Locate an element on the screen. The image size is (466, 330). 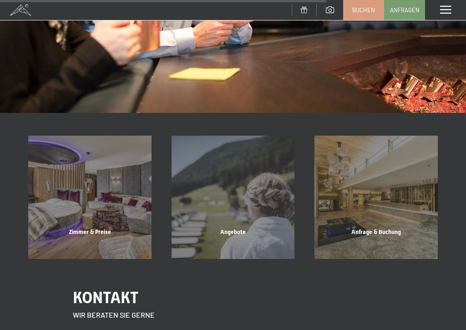
a: Im Top-Hotel in Südtirol all inclusive urlauben Anfrage & Buchung is located at coordinates (376, 197).